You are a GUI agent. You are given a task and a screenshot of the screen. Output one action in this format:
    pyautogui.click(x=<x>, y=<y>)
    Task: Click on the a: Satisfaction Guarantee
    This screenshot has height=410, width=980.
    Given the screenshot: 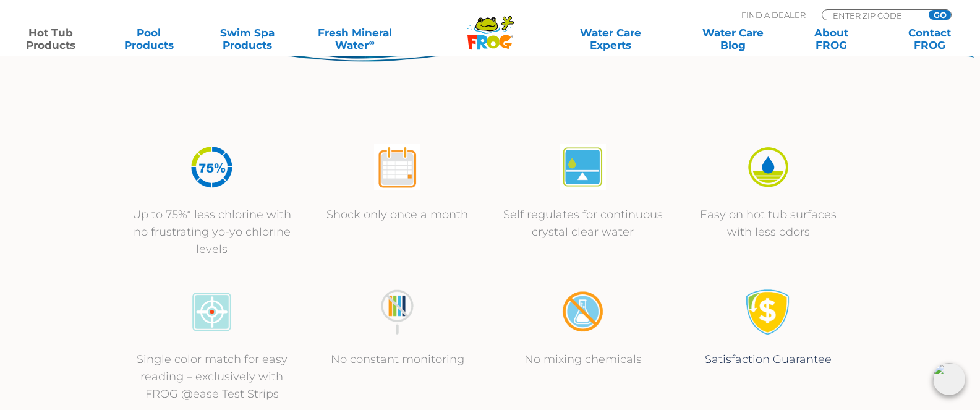 What is the action you would take?
    pyautogui.click(x=768, y=359)
    